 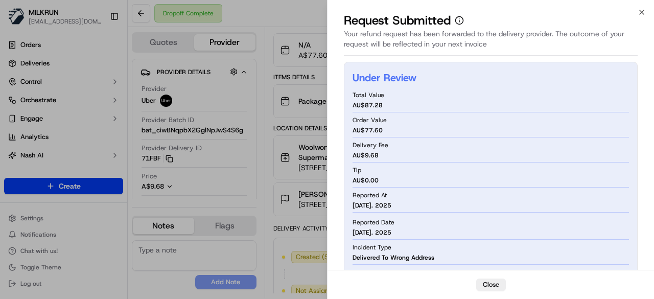 I want to click on span: Order Value, so click(x=369, y=120).